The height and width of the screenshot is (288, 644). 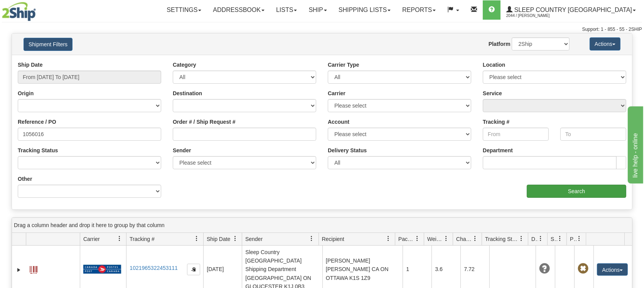 What do you see at coordinates (419, 10) in the screenshot?
I see `a: Reports` at bounding box center [419, 10].